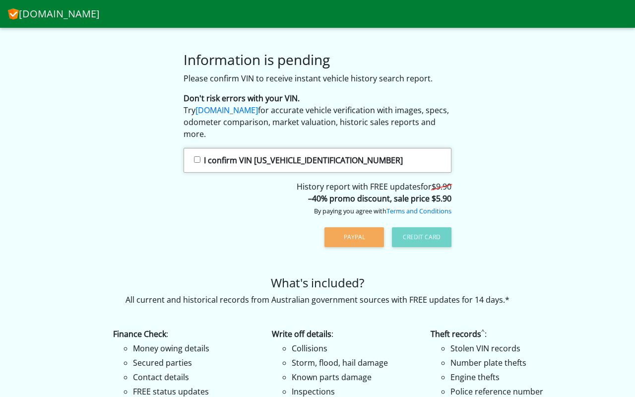  What do you see at coordinates (318, 283) in the screenshot?
I see `h4: What's included?` at bounding box center [318, 283].